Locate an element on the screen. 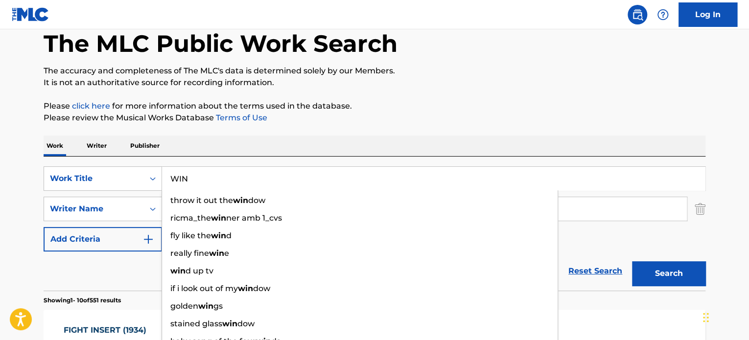  img: search is located at coordinates (637, 15).